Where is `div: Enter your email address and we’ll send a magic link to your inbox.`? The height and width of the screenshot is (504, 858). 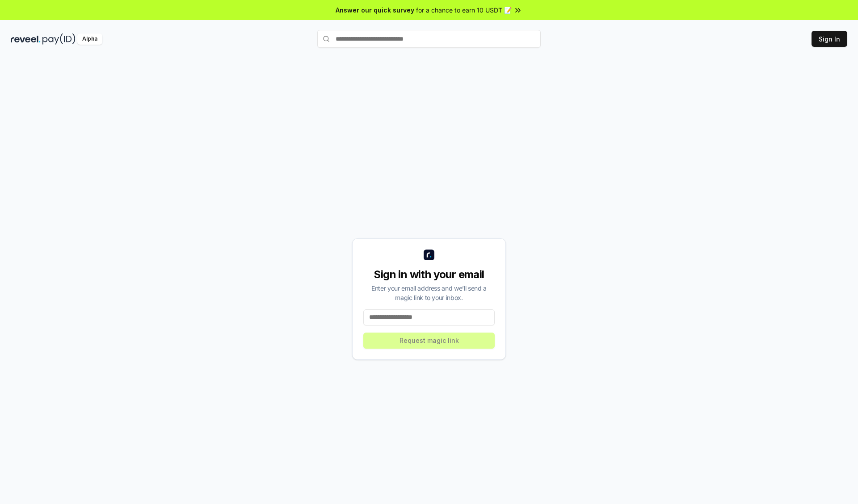
div: Enter your email address and we’ll send a magic link to your inbox. is located at coordinates (429, 293).